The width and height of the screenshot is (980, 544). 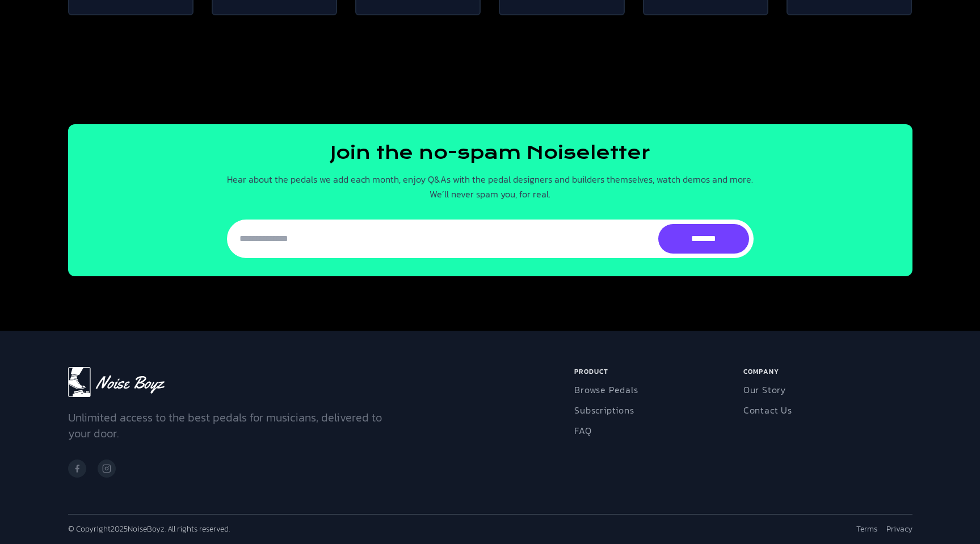 What do you see at coordinates (280, 529) in the screenshot?
I see `p: © Copyright 2025 NoiseBoyz. All rights reserved.` at bounding box center [280, 529].